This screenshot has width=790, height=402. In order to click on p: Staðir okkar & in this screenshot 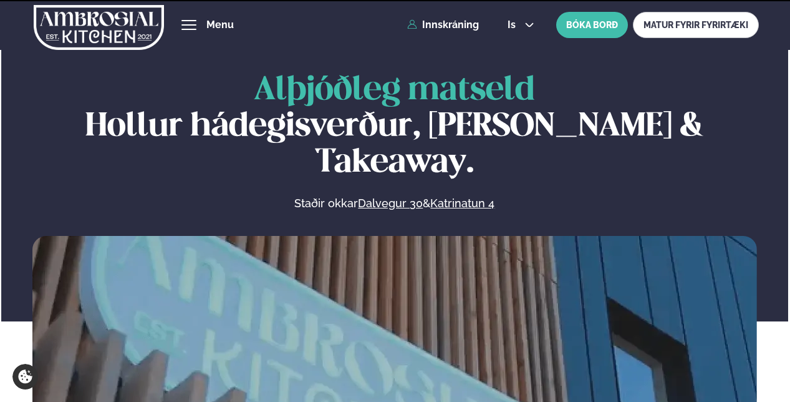, I will do `click(395, 203)`.